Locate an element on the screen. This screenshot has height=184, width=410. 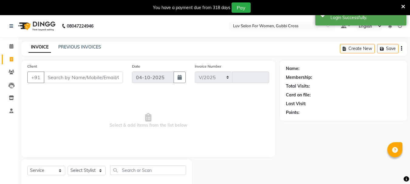
label: Date is located at coordinates (136, 66).